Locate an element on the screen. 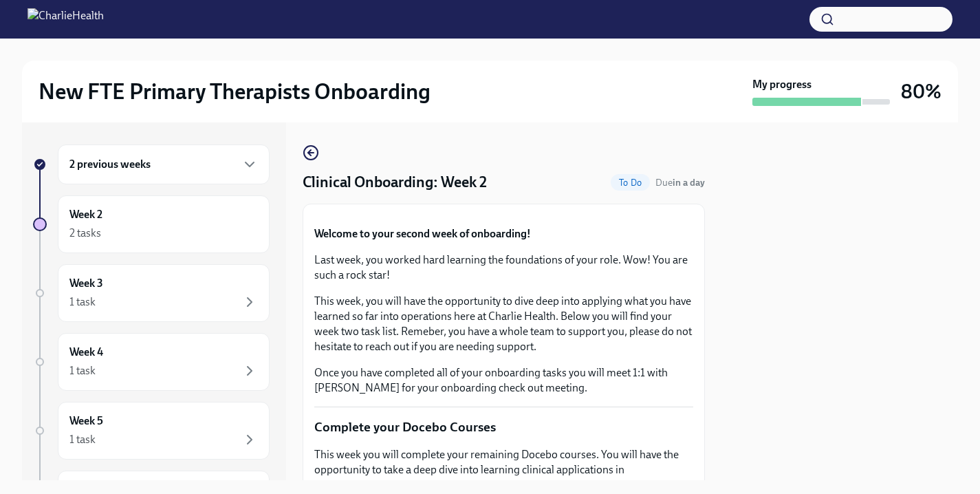 The width and height of the screenshot is (980, 494). h6: Week 3 is located at coordinates (86, 283).